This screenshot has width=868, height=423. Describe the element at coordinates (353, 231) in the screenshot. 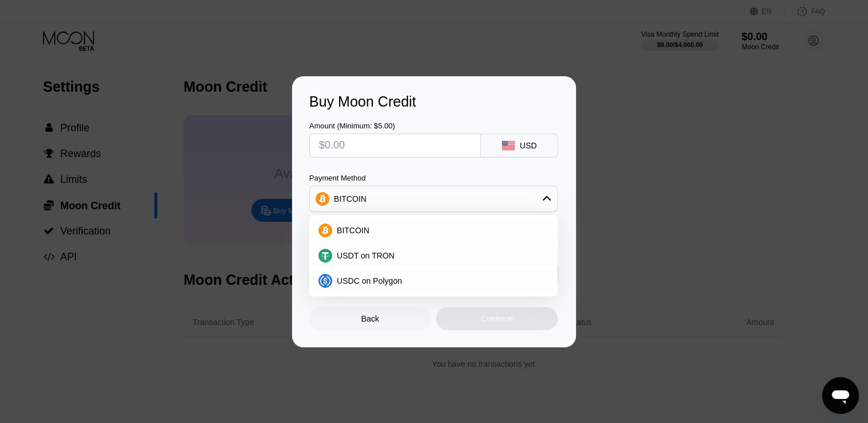

I see `span: BITCOIN` at that location.